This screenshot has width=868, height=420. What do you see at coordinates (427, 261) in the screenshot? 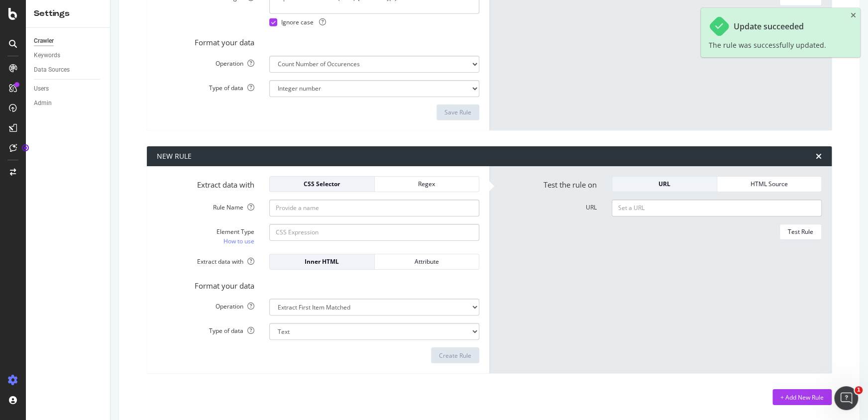
I see `div: Attribute` at bounding box center [427, 261].